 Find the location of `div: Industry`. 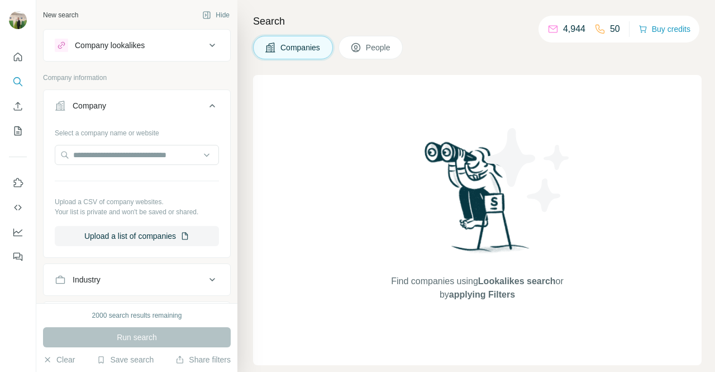

div: Industry is located at coordinates (87, 279).